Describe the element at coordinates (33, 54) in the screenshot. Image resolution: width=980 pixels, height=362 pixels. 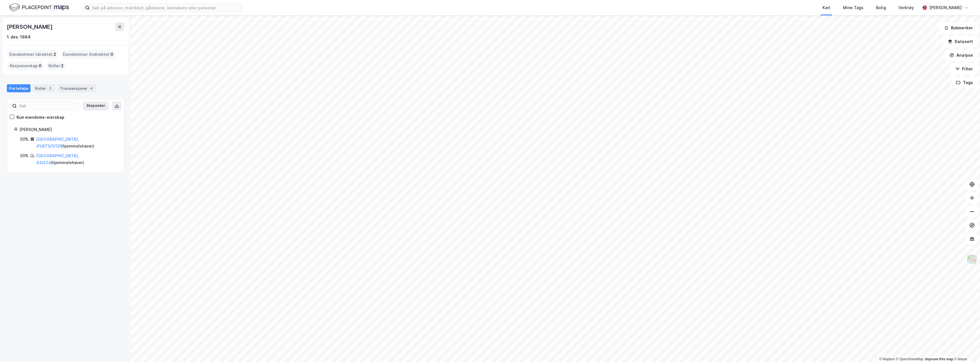
I see `div: Eiendommer (direkte) :` at that location.